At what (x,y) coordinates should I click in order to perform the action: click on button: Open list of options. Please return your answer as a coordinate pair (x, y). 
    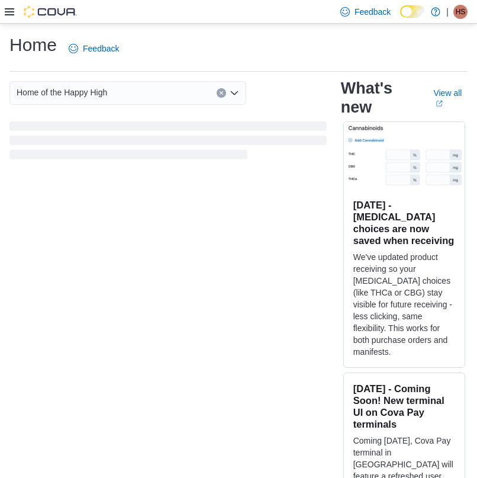
    Looking at the image, I should click on (234, 93).